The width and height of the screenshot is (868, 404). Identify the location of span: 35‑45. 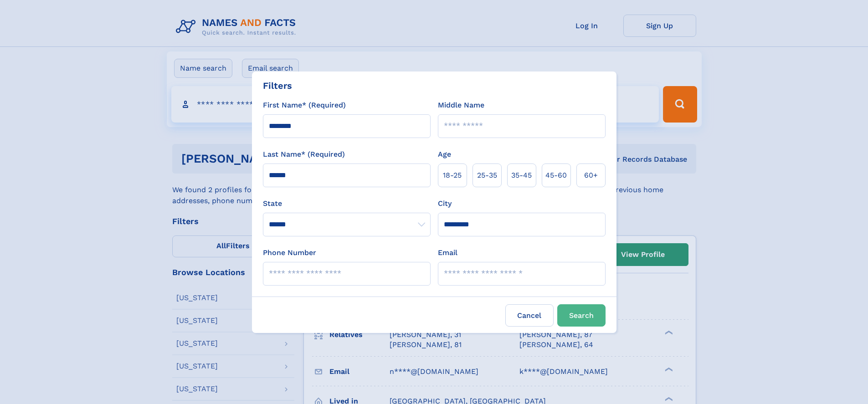
(521, 176).